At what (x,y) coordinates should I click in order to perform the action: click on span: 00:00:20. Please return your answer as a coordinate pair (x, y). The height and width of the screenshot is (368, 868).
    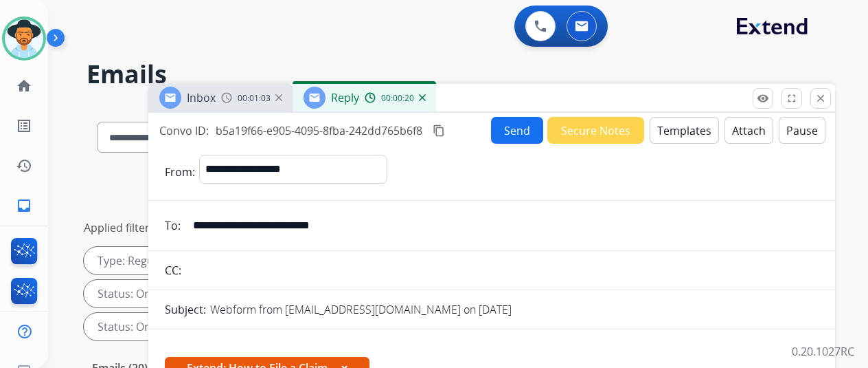
    Looking at the image, I should click on (398, 98).